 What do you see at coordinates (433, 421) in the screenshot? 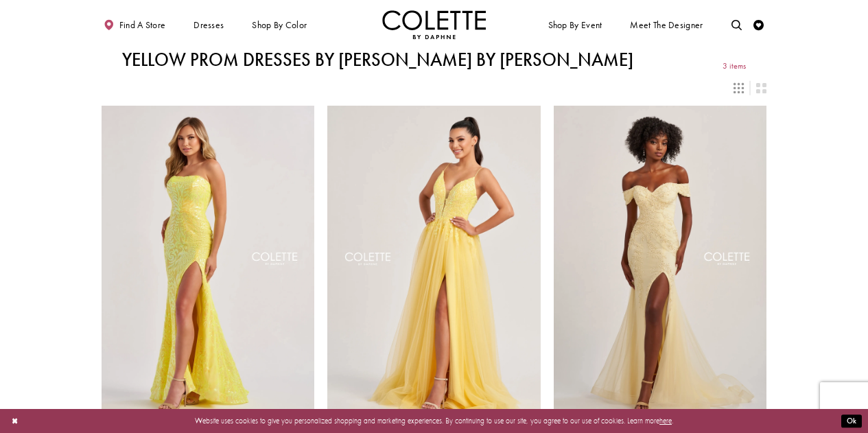
I see `p: Website uses cookies to give you personalized shopping and marketing experiences. By continuing t...` at bounding box center [433, 421].